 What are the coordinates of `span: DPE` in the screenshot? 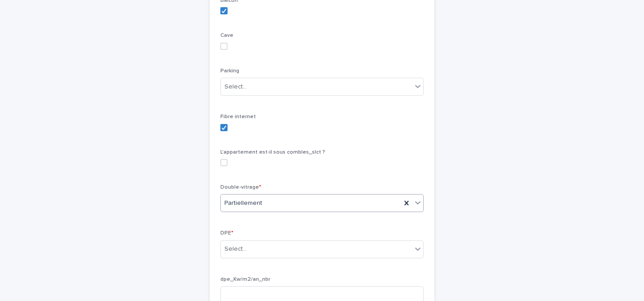 It's located at (227, 233).